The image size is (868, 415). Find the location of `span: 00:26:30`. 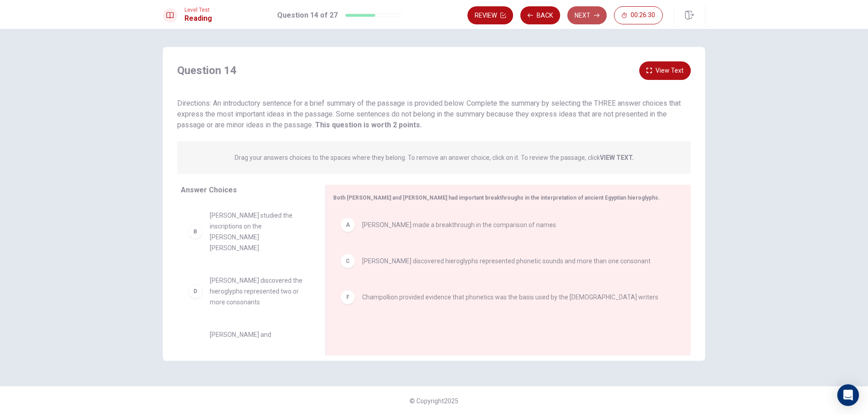

span: 00:26:30 is located at coordinates (643, 16).